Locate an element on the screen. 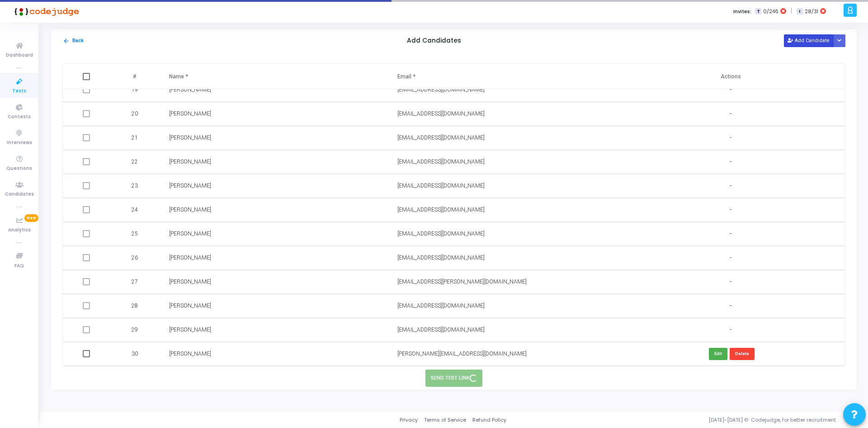 The image size is (868, 428). h5: Add Candidates is located at coordinates (434, 41).